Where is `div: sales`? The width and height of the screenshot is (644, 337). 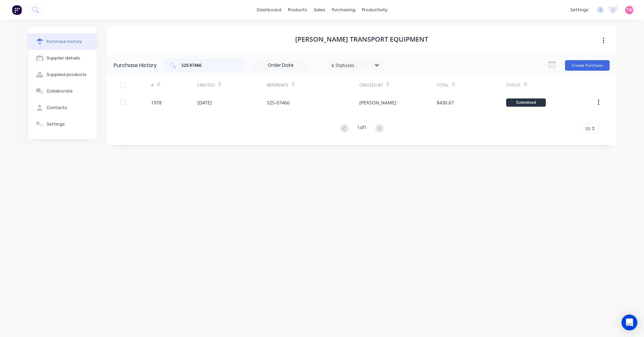
div: sales is located at coordinates (319, 10).